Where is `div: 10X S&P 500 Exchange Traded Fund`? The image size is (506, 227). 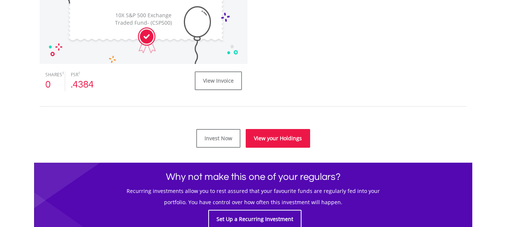
div: 10X S&P 500 Exchange Traded Fund is located at coordinates (143, 19).